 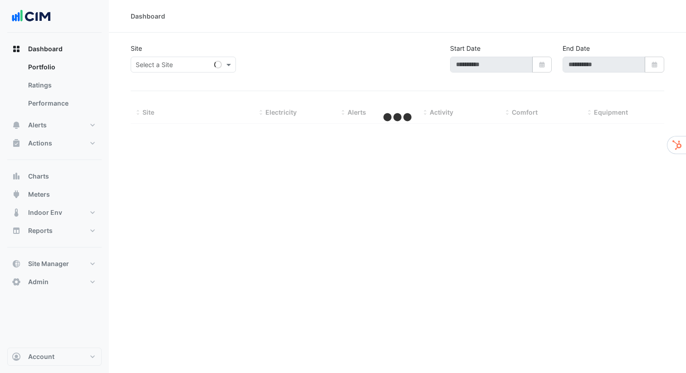 What do you see at coordinates (54, 177) in the screenshot?
I see `button: Charts` at bounding box center [54, 177].